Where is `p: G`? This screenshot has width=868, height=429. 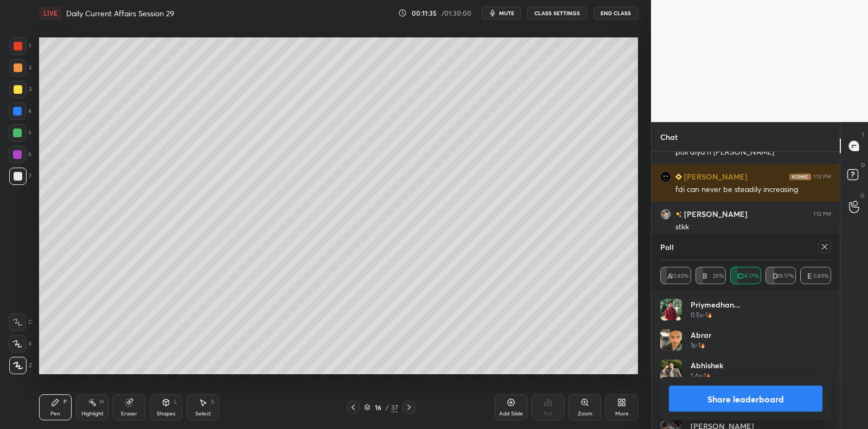
p: G is located at coordinates (863, 195).